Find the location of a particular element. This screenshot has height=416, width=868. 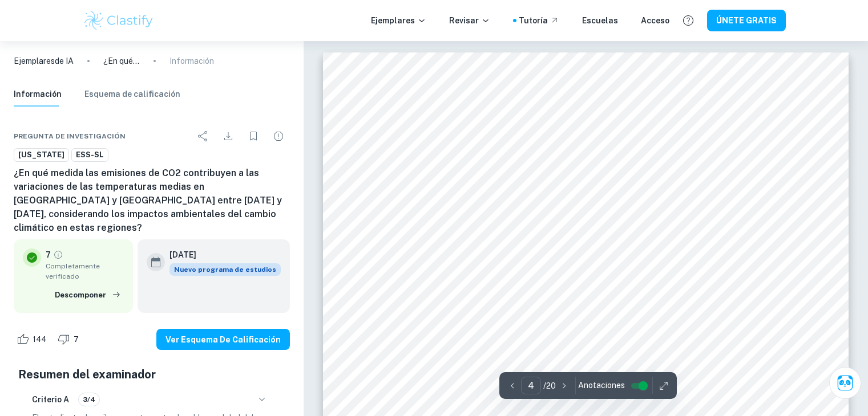

div: Como is located at coordinates (33, 340).